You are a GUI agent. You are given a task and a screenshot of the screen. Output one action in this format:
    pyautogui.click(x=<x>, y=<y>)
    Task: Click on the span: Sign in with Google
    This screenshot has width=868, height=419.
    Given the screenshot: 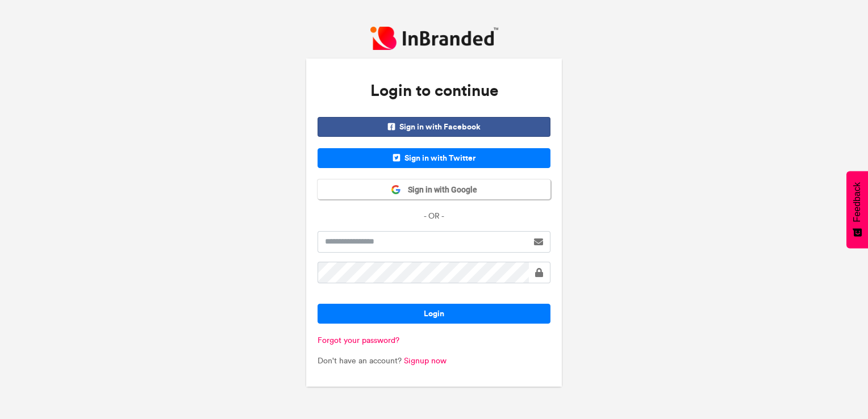 What is the action you would take?
    pyautogui.click(x=439, y=190)
    